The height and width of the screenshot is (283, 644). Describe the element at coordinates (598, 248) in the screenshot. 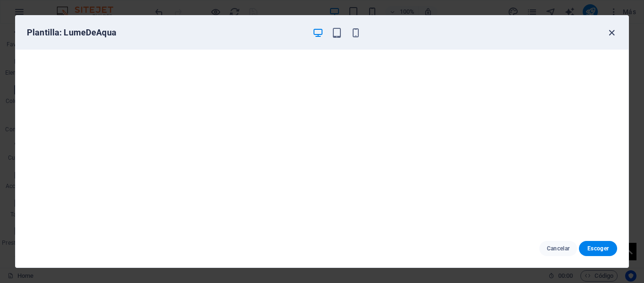

I see `span: Escoger` at that location.